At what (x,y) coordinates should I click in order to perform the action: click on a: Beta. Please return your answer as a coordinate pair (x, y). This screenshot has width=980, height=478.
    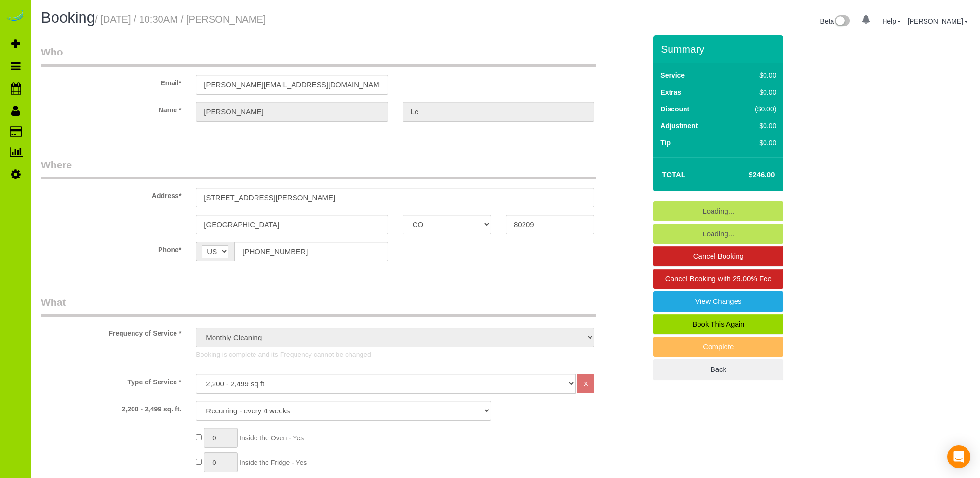
    Looking at the image, I should click on (835, 21).